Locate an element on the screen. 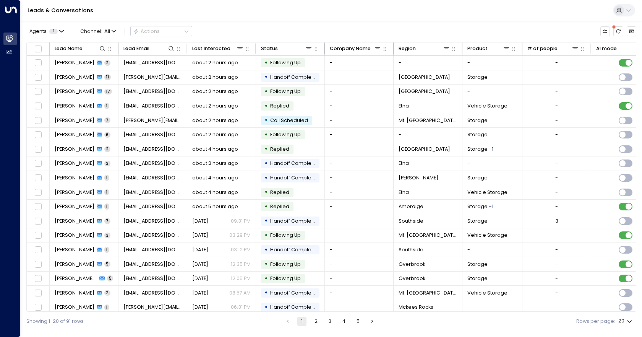 This screenshot has width=642, height=337. span: Sep 12, 2025 is located at coordinates (200, 307).